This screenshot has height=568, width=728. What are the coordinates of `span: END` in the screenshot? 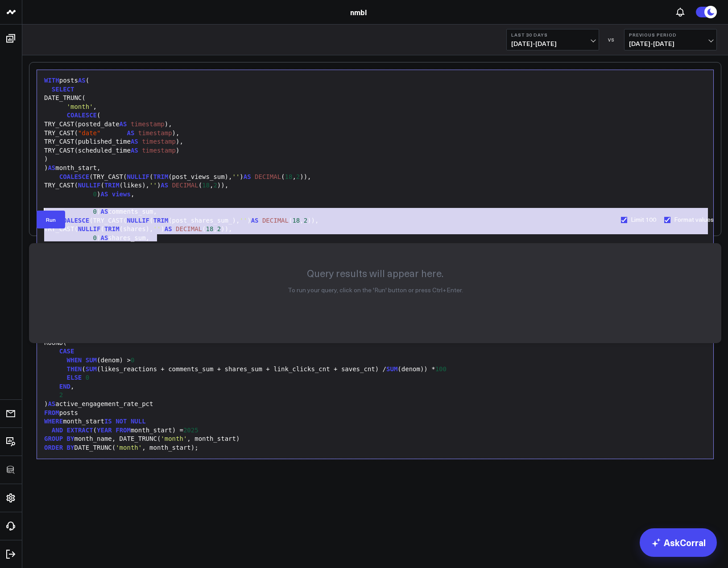 It's located at (64, 387).